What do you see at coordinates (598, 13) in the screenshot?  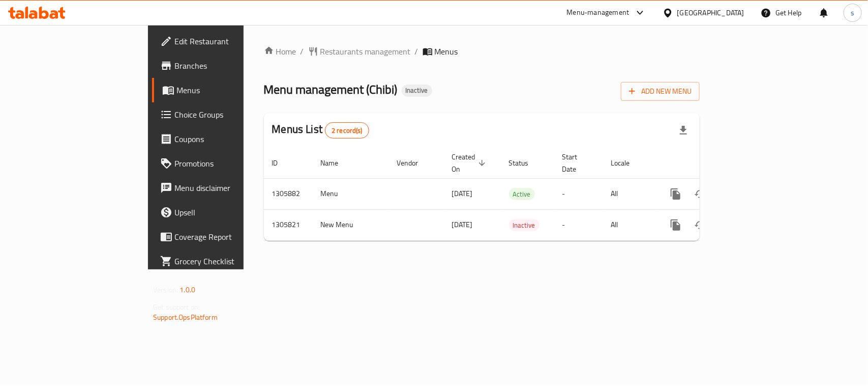 I see `div: Menu-management` at bounding box center [598, 13].